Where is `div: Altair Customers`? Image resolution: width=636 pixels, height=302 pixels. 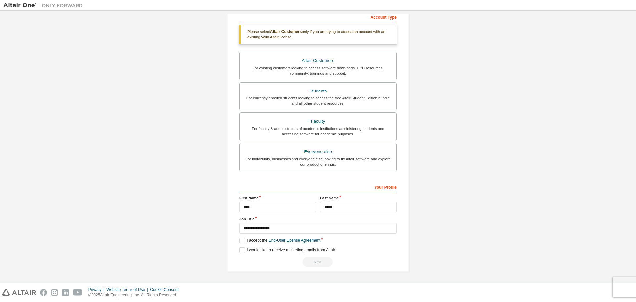
div: Altair Customers is located at coordinates (318, 61).